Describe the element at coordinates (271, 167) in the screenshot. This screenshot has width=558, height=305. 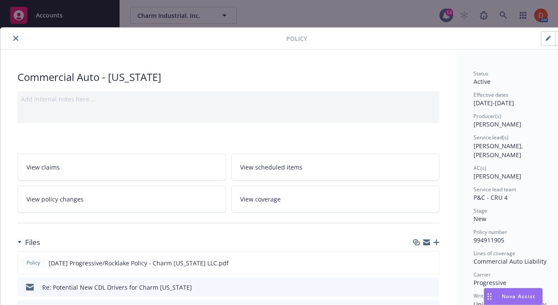
I see `span: View scheduled items` at that location.